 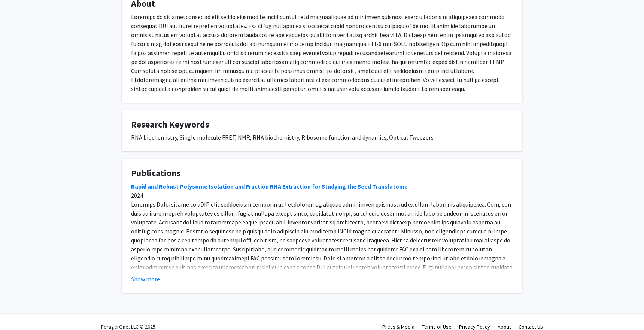 I want to click on a: Press & Media, so click(x=398, y=326).